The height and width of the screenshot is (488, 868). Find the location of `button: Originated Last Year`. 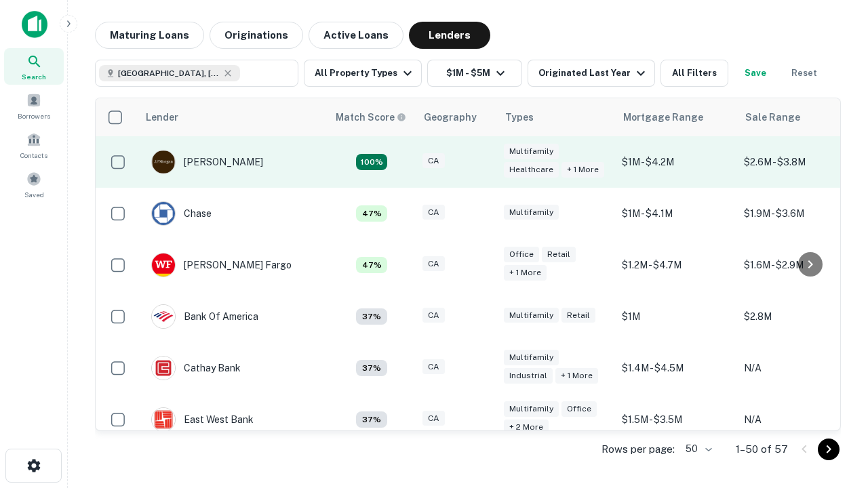

button: Originated Last Year is located at coordinates (591, 73).